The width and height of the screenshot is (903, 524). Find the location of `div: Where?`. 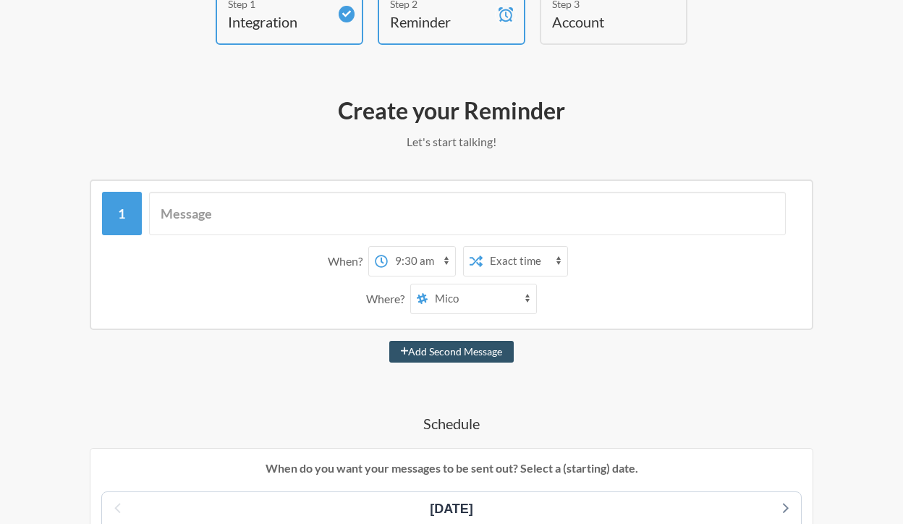

div: Where? is located at coordinates (388, 299).